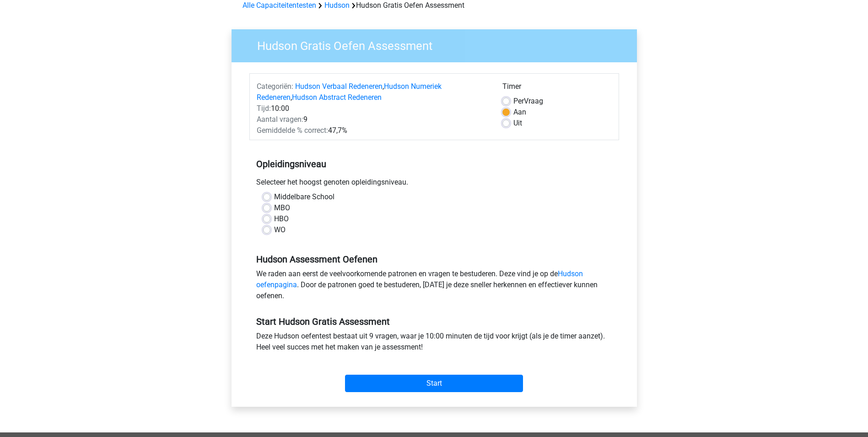 This screenshot has width=868, height=437. Describe the element at coordinates (292, 130) in the screenshot. I see `span: Gemiddelde % correct:` at that location.